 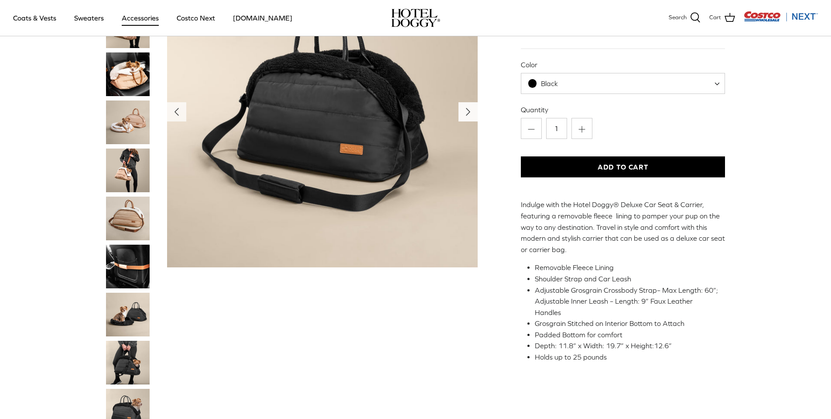 I want to click on li: Adjustable Grosgrain Crossbody Strap– Max Length: 60”; Adjustable Inner Leash – Length: 9” Faux L..., so click(x=627, y=301).